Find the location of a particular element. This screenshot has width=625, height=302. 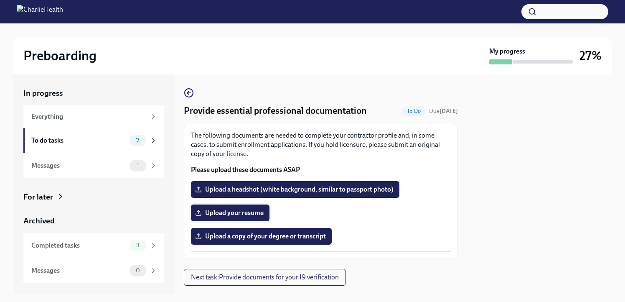

div: For later is located at coordinates (38, 197).